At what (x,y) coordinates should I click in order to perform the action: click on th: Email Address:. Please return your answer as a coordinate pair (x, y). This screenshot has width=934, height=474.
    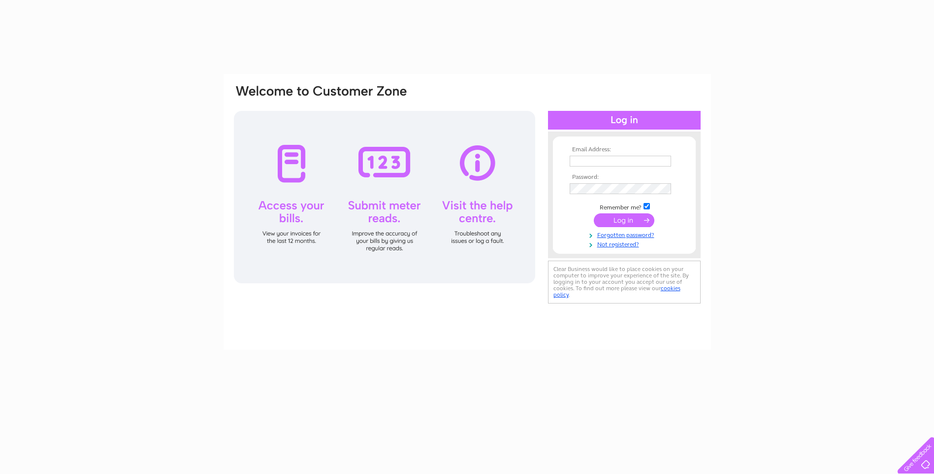
    Looking at the image, I should click on (625, 150).